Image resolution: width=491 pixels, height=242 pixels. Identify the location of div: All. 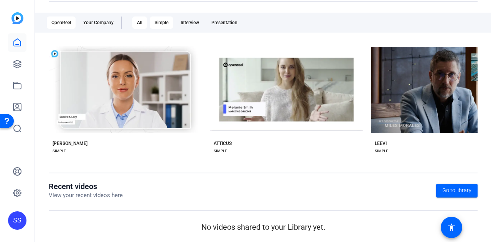
(140, 23).